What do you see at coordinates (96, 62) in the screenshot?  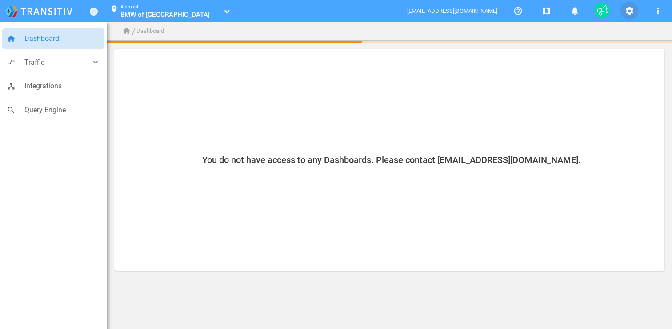 I see `i: keyboard_arrow_down` at bounding box center [96, 62].